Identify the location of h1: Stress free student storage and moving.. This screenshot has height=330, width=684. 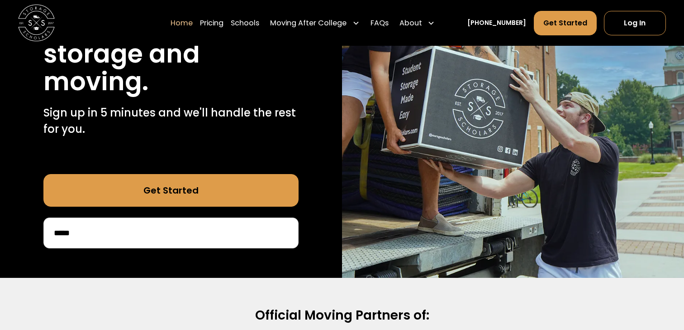
(171, 54).